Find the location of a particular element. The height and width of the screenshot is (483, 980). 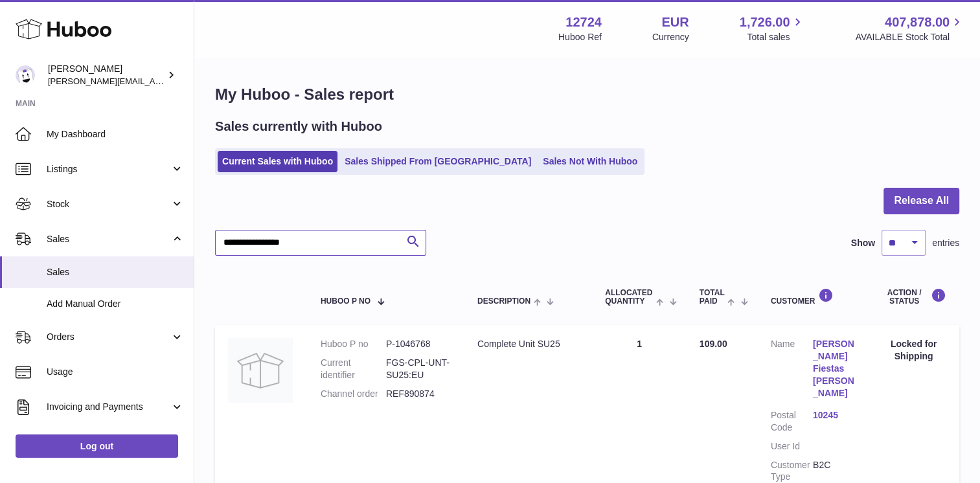

span: Stock is located at coordinates (108, 204).